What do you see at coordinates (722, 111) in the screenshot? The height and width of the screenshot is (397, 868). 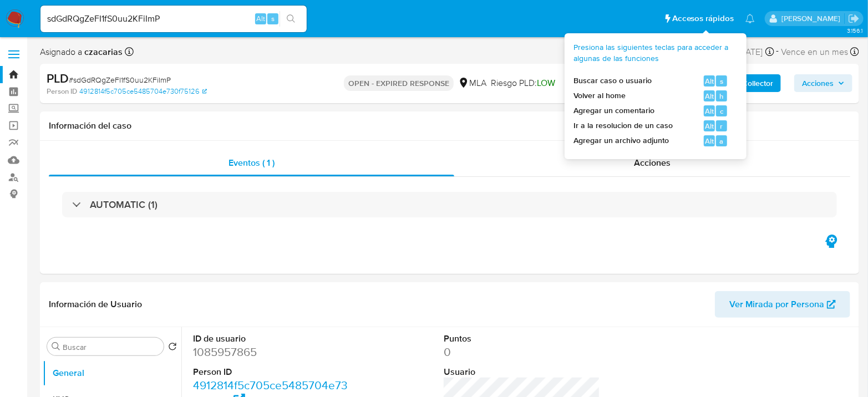 I see `span: c` at bounding box center [722, 111].